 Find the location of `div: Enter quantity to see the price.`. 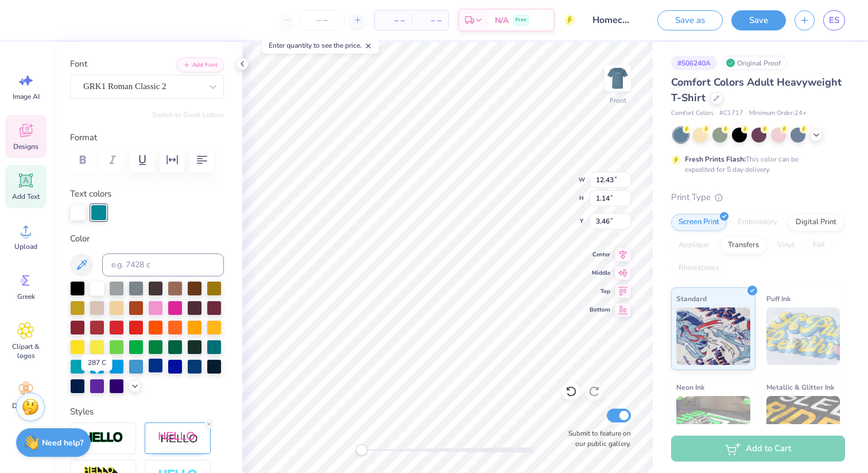

div: Enter quantity to see the price. is located at coordinates (320, 45).